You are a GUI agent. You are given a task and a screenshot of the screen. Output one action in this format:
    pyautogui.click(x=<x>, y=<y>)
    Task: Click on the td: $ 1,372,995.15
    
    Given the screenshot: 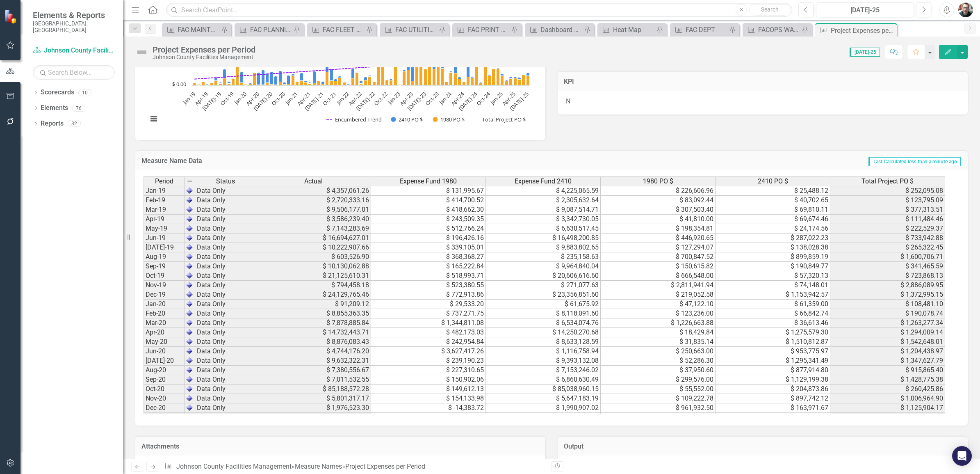 What is the action you would take?
    pyautogui.click(x=888, y=295)
    